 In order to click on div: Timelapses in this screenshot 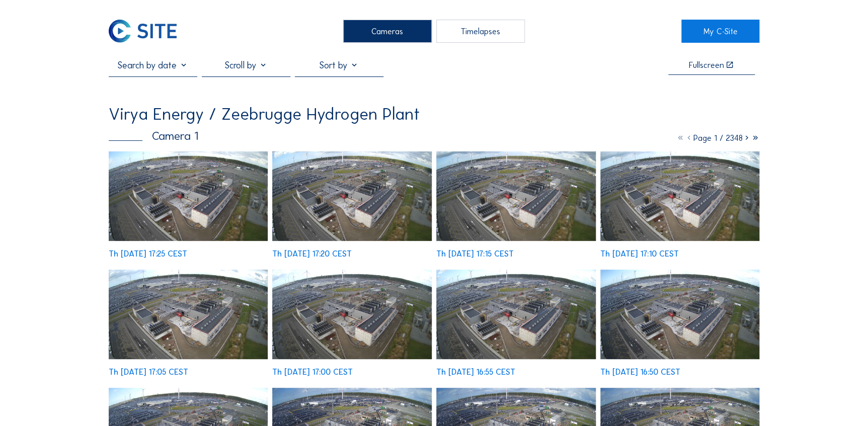, I will do `click(480, 31)`.